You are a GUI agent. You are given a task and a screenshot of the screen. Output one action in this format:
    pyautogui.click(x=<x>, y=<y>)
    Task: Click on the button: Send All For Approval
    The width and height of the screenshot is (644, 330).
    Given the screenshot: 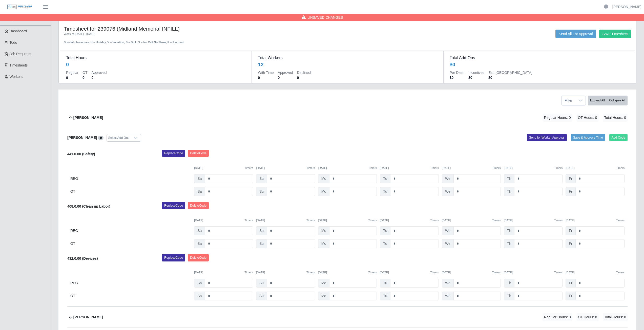 What is the action you would take?
    pyautogui.click(x=576, y=34)
    